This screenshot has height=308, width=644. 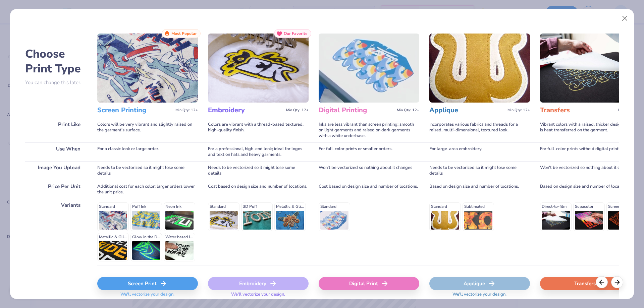 I want to click on img: Applique, so click(x=479, y=68).